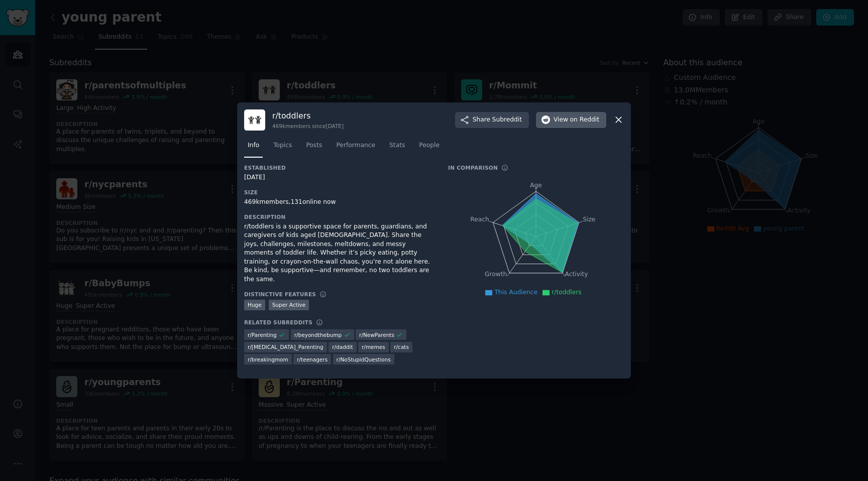 The height and width of the screenshot is (481, 868). Describe the element at coordinates (516, 293) in the screenshot. I see `span: This Audience` at that location.